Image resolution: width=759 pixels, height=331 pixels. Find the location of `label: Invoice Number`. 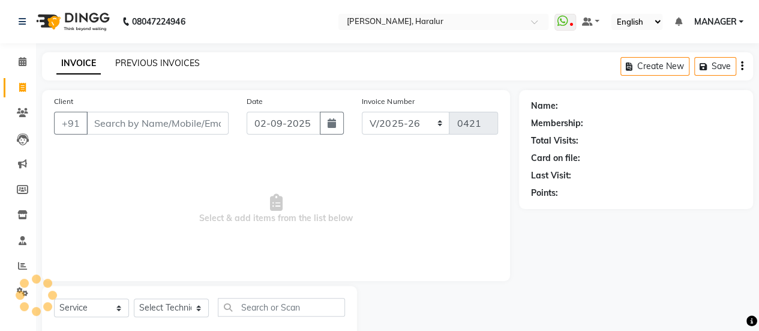

label: Invoice Number is located at coordinates (388, 101).